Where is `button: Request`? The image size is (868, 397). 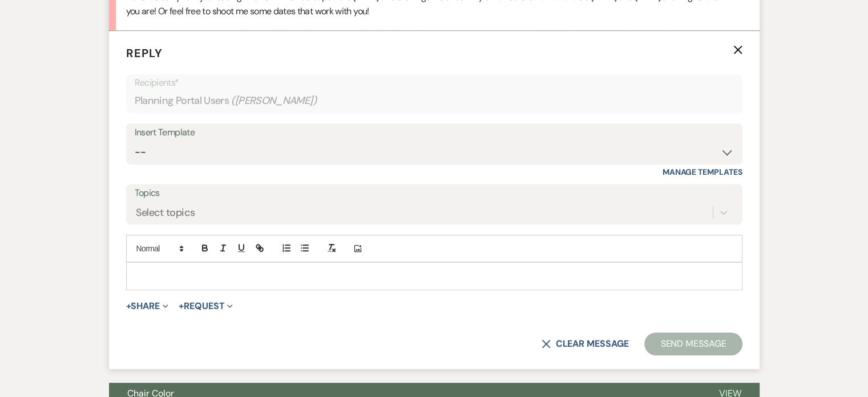 button: Request is located at coordinates (206, 306).